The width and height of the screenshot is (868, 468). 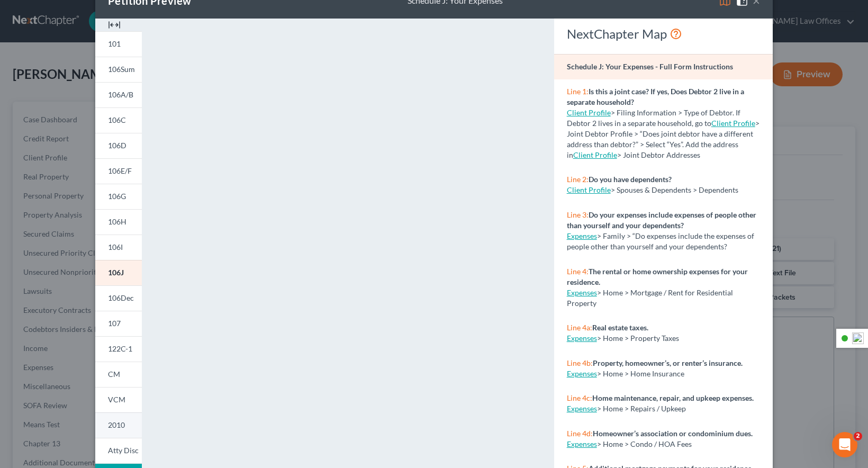 I want to click on div: NextChapter Map, so click(x=663, y=34).